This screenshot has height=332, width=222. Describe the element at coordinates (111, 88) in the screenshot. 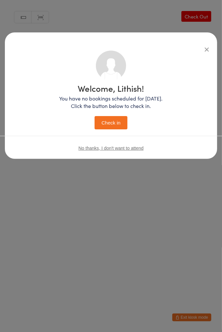

I see `h1: Welcome, Lithish!` at that location.